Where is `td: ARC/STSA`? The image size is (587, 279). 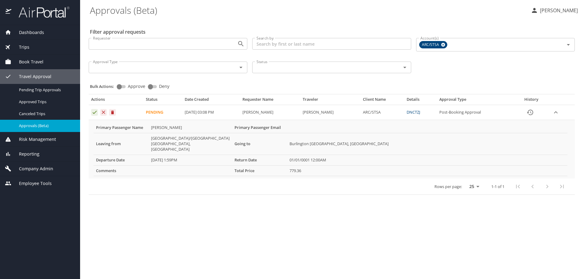
td: ARC/STSA is located at coordinates (382, 112).